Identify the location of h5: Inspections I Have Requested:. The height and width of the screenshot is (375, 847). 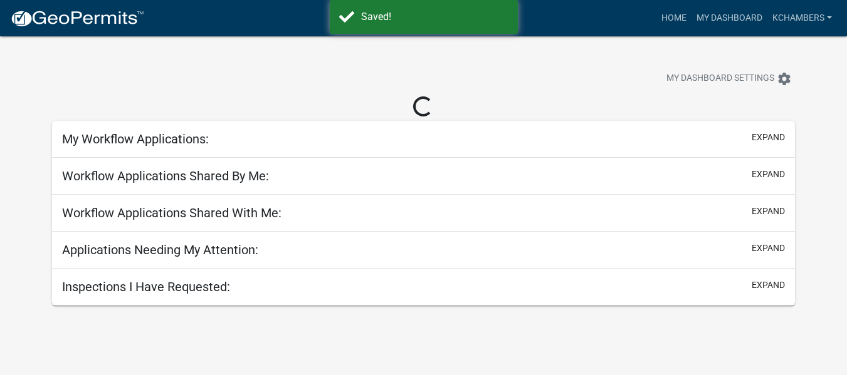
(146, 287).